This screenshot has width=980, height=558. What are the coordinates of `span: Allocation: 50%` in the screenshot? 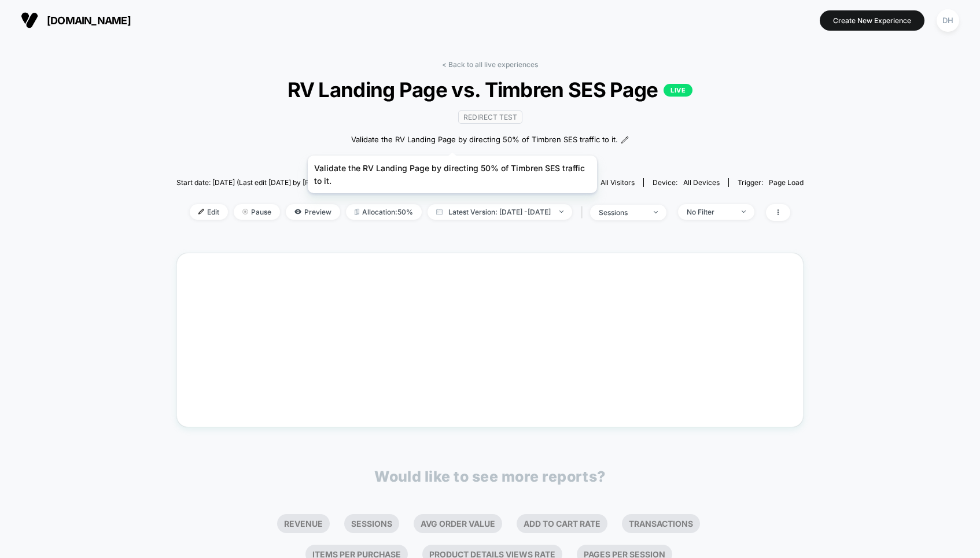 It's located at (383, 211).